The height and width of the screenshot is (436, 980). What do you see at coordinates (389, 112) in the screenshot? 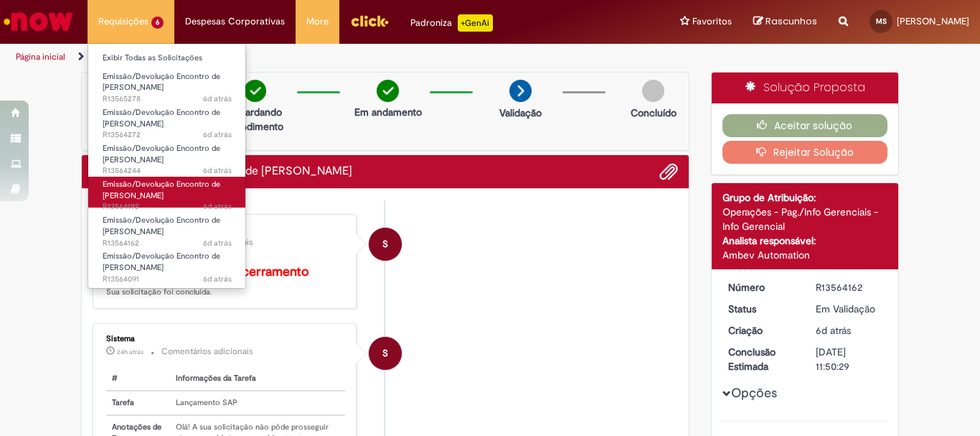
I see `p: Em andamento` at bounding box center [389, 112].